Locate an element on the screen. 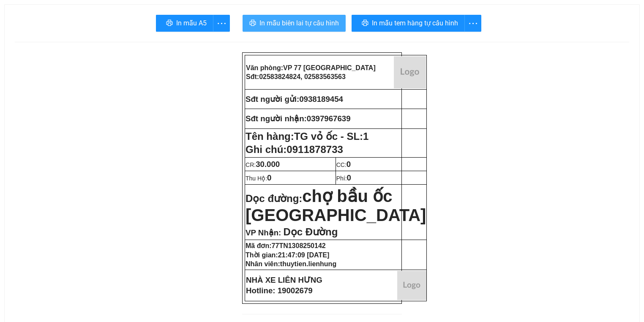 Image resolution: width=644 pixels, height=322 pixels. span: 77TN1308250142 is located at coordinates (299, 245).